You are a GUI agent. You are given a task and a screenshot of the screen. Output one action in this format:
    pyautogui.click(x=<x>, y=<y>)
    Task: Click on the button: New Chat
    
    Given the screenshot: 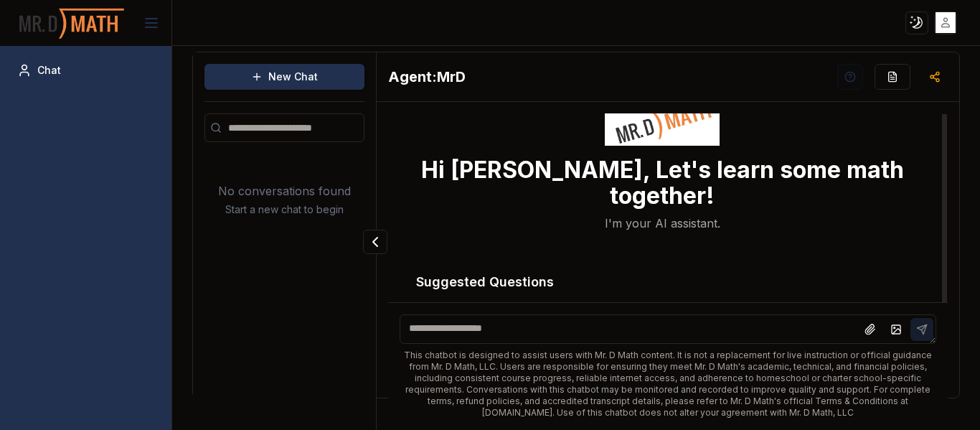 What is the action you would take?
    pyautogui.click(x=284, y=77)
    